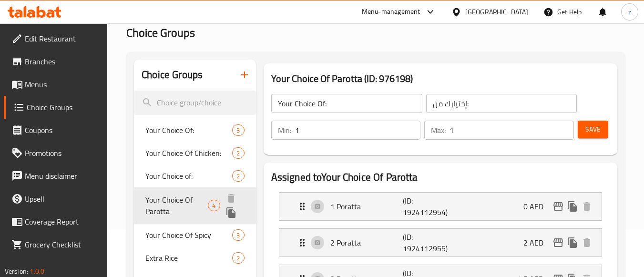 The image size is (644, 277). Describe the element at coordinates (56, 245) in the screenshot. I see `a: Grocery Checklist` at that location.